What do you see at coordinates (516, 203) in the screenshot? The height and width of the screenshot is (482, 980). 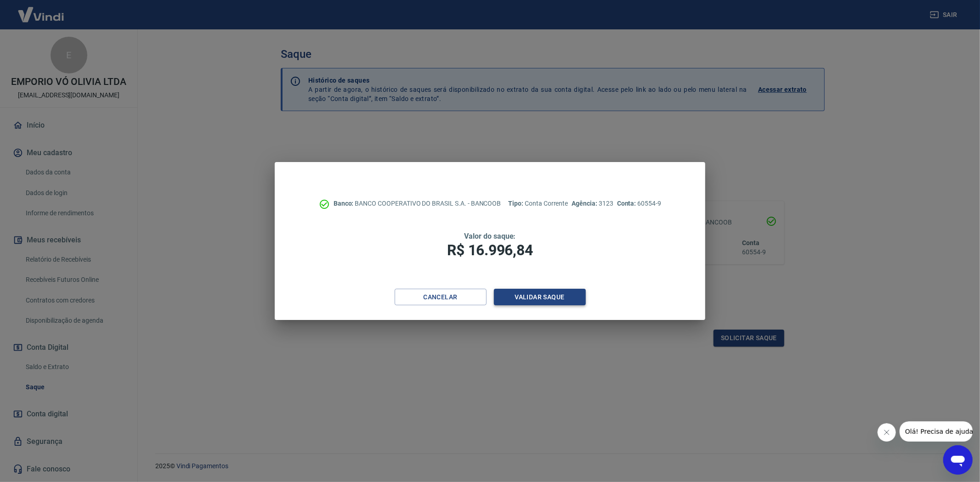 I see `span: Tipo:` at bounding box center [516, 203].